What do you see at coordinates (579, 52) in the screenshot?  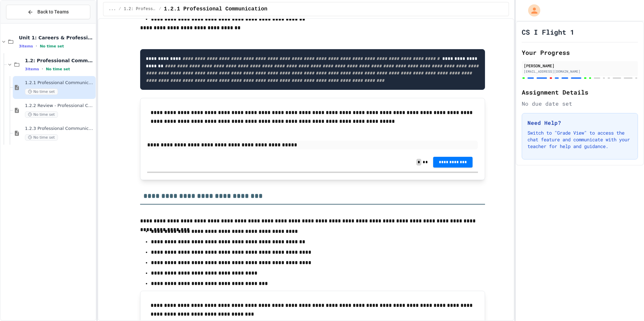 I see `h2: Your Progress` at bounding box center [579, 52].